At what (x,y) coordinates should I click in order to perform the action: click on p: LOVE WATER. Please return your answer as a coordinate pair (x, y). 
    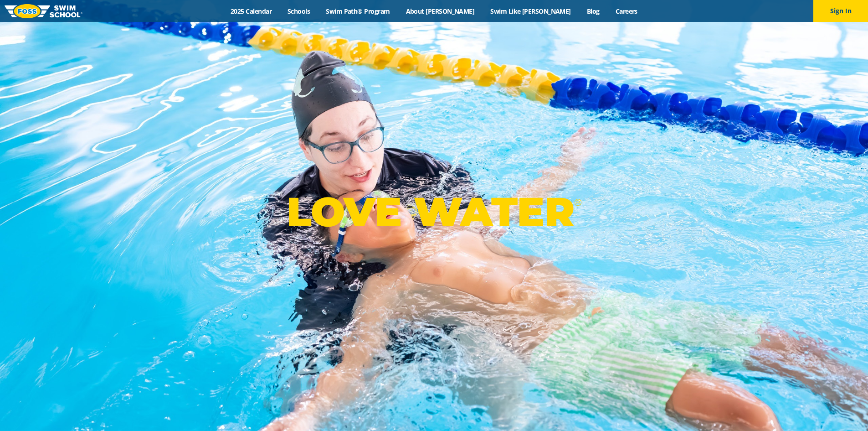
    Looking at the image, I should click on (434, 212).